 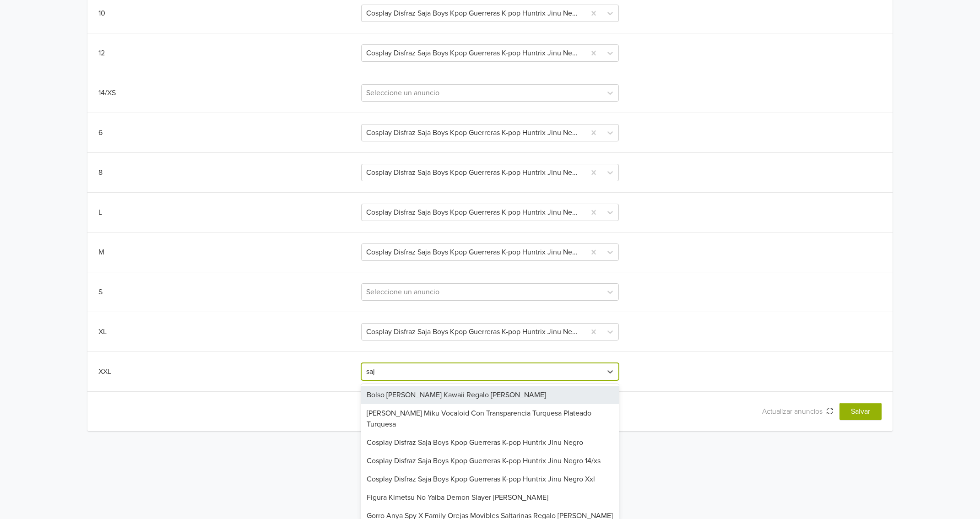 I want to click on div: L, so click(x=229, y=212).